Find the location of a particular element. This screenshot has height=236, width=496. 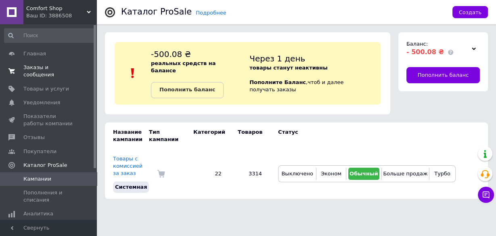

td: 3314 is located at coordinates (250, 173).